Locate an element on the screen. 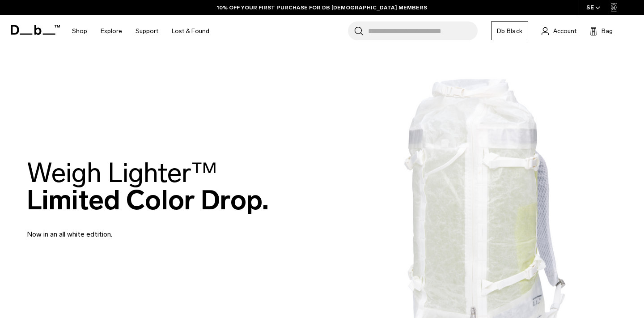 The image size is (644, 318). button: Bag is located at coordinates (601, 31).